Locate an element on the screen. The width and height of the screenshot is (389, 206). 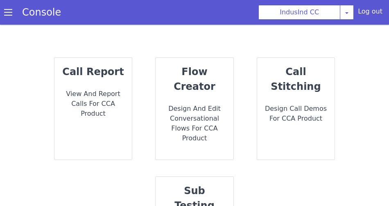
a: Console is located at coordinates (41, 12).